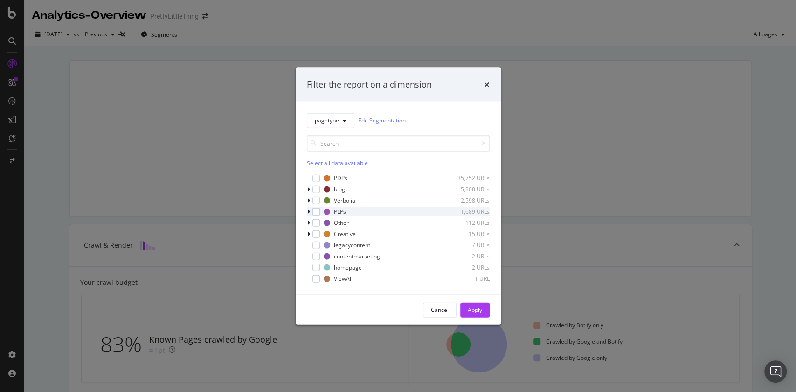 This screenshot has height=392, width=796. What do you see at coordinates (339, 189) in the screenshot?
I see `div: blog` at bounding box center [339, 189].